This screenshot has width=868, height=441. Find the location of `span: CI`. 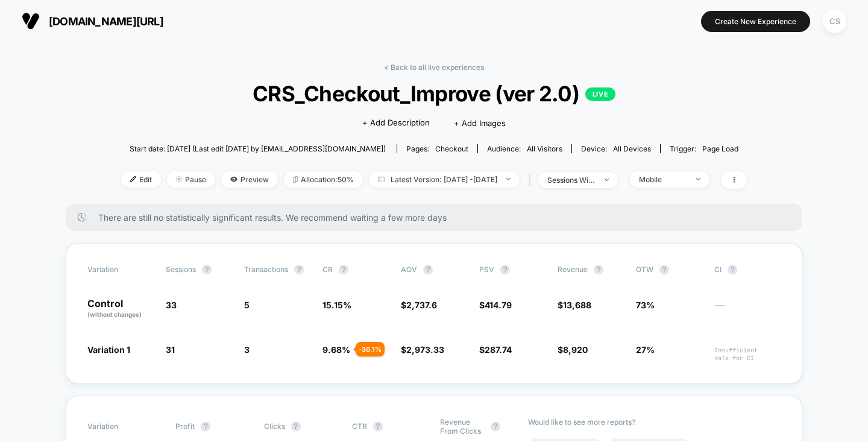

span: CI is located at coordinates (748, 270).